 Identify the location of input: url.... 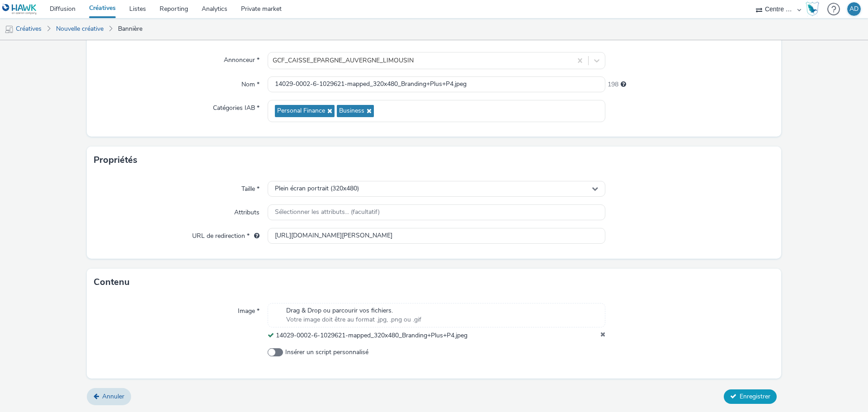
(436, 236).